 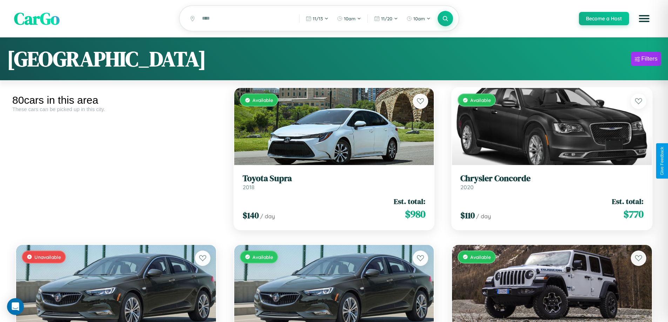 What do you see at coordinates (644, 19) in the screenshot?
I see `button: Open menu` at bounding box center [644, 19].